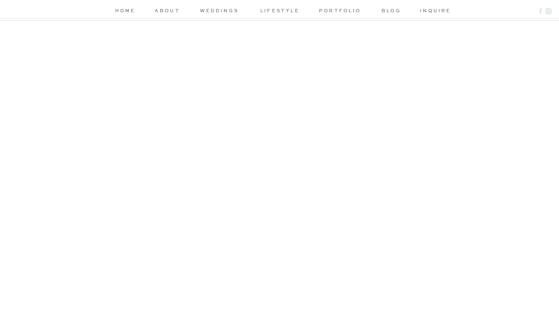  Describe the element at coordinates (433, 12) in the screenshot. I see `a: inquire` at that location.